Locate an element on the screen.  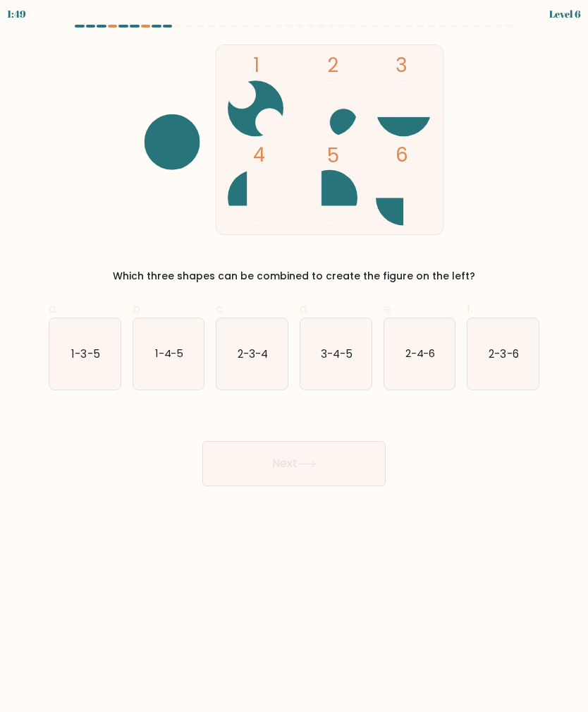
text: 1-3-5 is located at coordinates (85, 353).